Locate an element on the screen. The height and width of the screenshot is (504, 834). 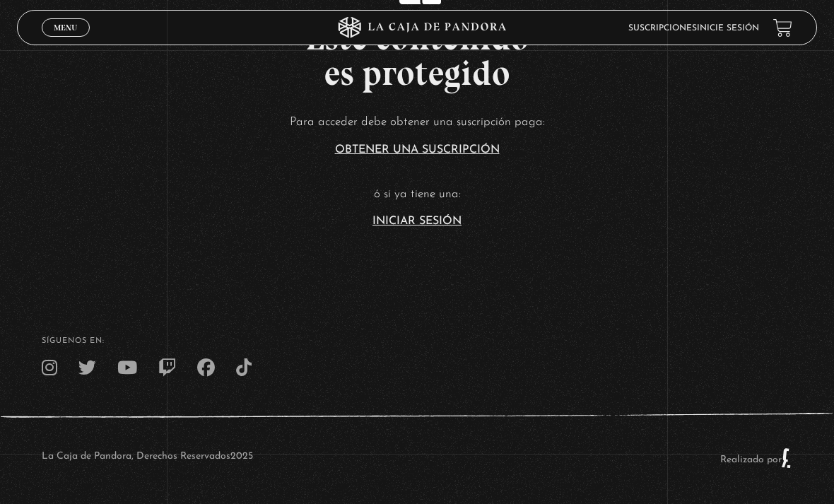
a: Suscripciones is located at coordinates (662, 29).